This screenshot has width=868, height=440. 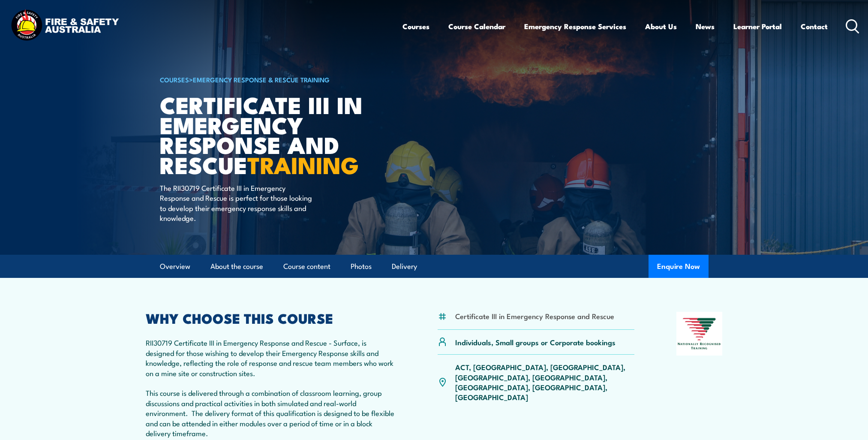 I want to click on a: Photos, so click(x=361, y=266).